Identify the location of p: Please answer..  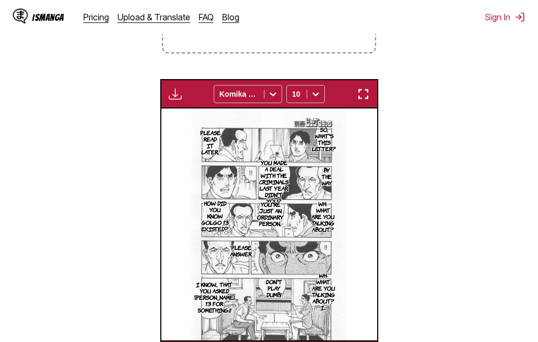
(241, 251).